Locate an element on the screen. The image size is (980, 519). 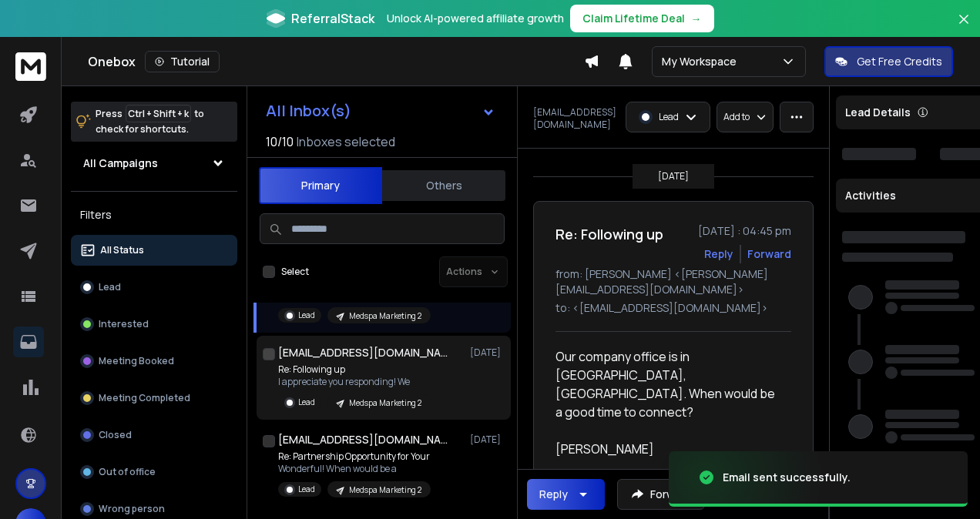
button: All Inbox(s) is located at coordinates (380, 111).